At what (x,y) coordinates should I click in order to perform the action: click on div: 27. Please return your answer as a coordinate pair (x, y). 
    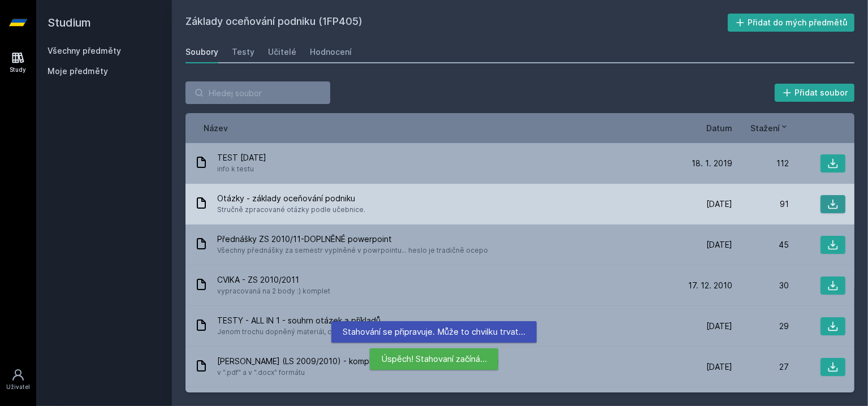
    Looking at the image, I should click on (761, 367).